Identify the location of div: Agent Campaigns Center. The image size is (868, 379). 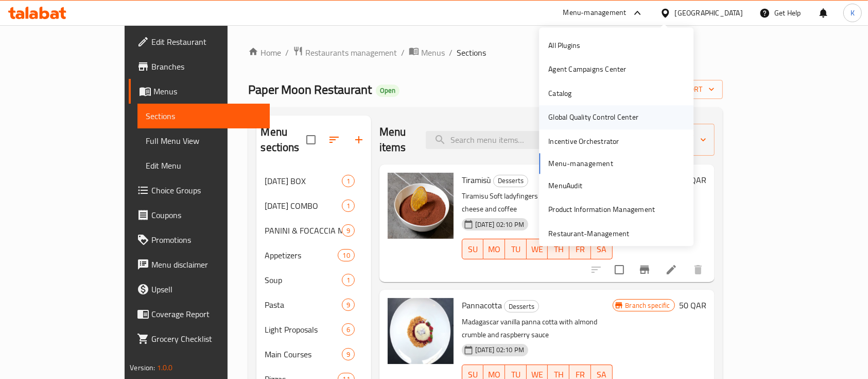
(587, 70).